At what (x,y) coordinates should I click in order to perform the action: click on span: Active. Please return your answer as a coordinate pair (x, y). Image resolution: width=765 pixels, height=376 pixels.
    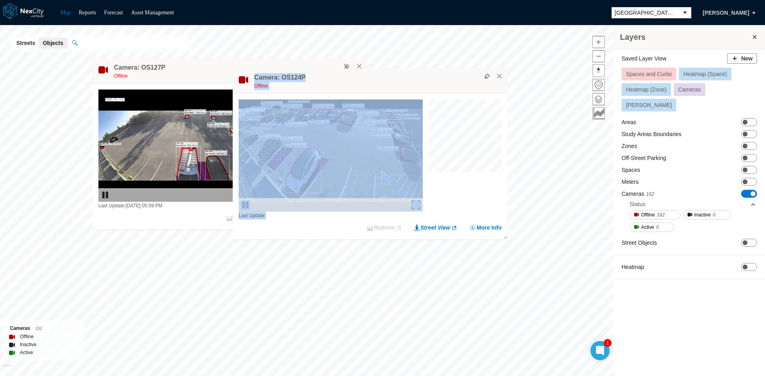
    Looking at the image, I should click on (647, 227).